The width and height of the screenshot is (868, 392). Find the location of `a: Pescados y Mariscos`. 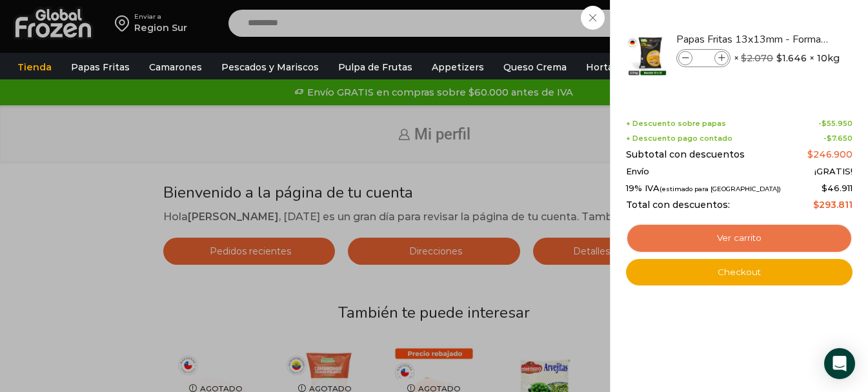

a: Pescados y Mariscos is located at coordinates (270, 67).